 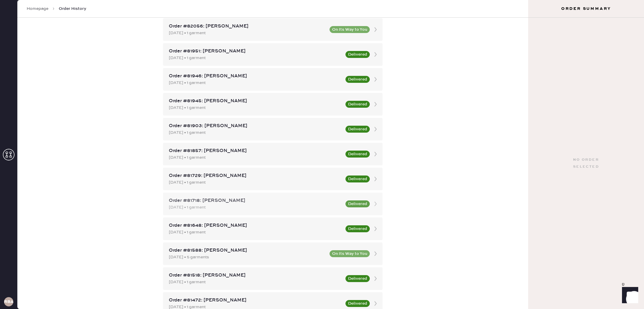 What do you see at coordinates (37, 8) in the screenshot?
I see `a: Homepage` at bounding box center [37, 8].